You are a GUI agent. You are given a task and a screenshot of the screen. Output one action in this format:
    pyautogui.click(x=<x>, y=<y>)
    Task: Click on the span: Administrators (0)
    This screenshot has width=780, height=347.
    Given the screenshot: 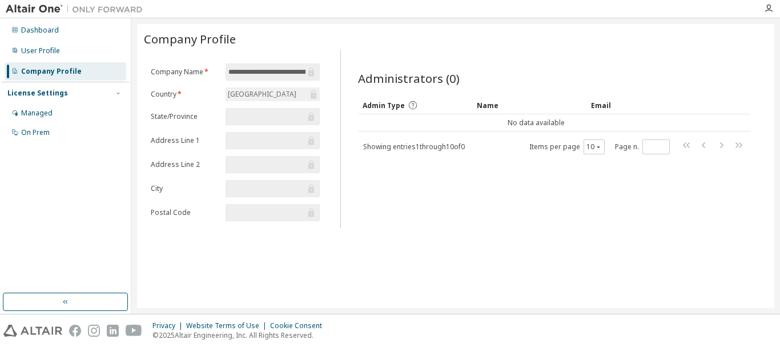 What is the action you would take?
    pyautogui.click(x=409, y=78)
    